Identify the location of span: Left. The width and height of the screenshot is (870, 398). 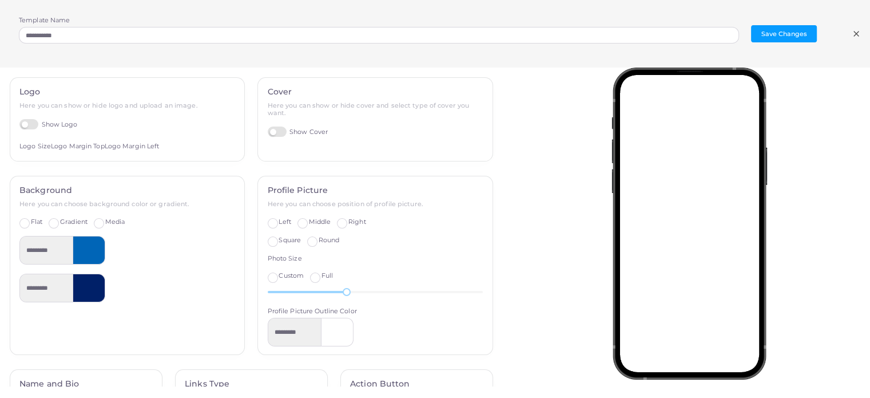
(284, 221).